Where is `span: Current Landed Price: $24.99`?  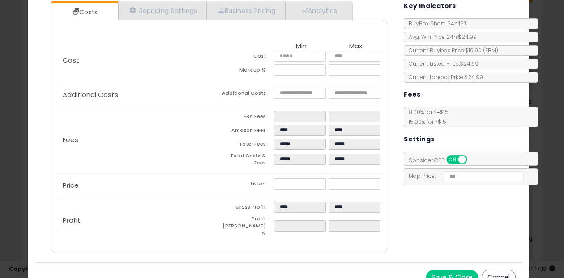 span: Current Landed Price: $24.99 is located at coordinates (444, 77).